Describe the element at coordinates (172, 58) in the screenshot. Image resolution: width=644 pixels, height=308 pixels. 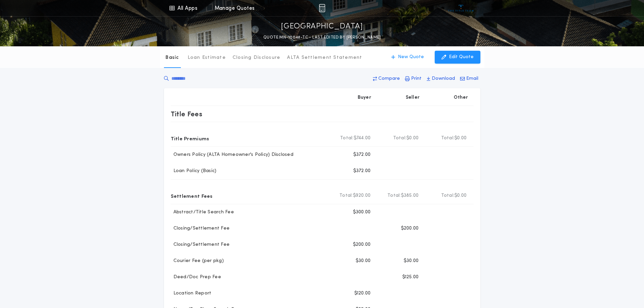
I see `p: Basic` at that location.